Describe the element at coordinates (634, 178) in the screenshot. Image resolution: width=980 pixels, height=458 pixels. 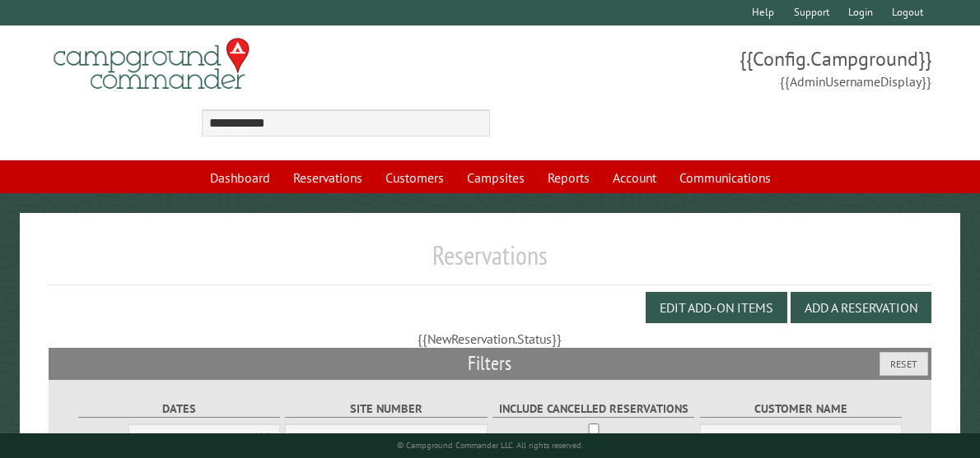
I see `a: Account` at that location.